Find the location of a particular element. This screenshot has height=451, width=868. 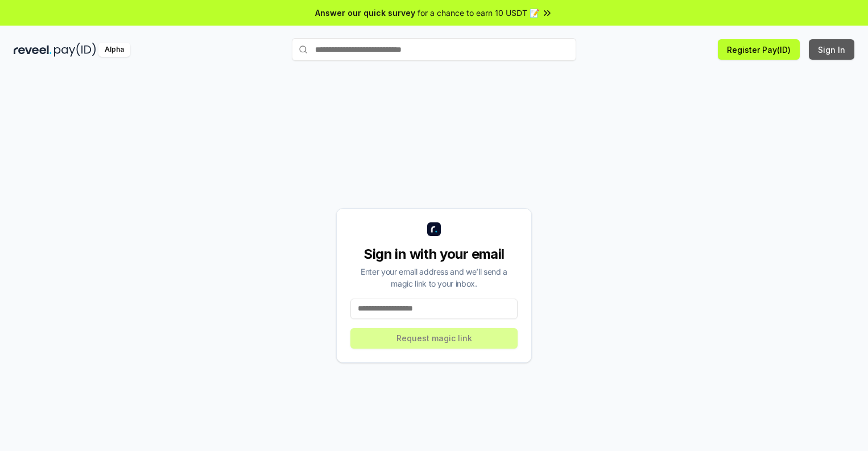

button: Sign In is located at coordinates (832, 50).